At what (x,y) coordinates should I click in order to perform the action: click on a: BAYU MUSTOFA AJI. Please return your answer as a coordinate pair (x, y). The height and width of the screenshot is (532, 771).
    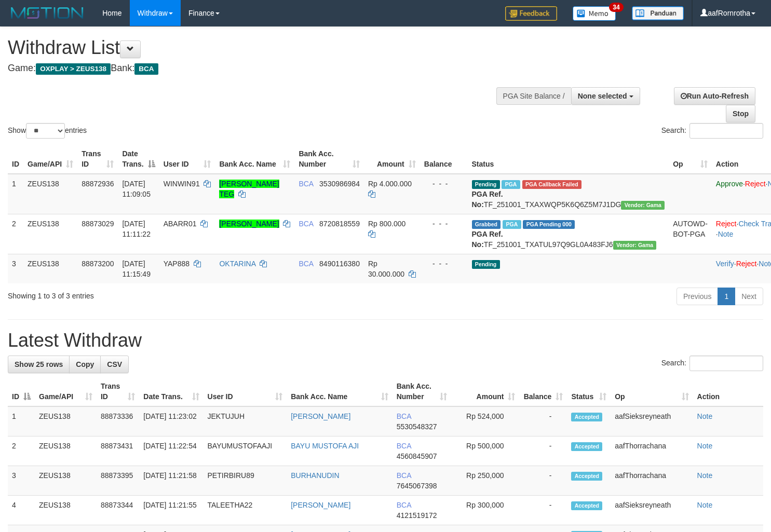
    Looking at the image, I should click on (324, 446).